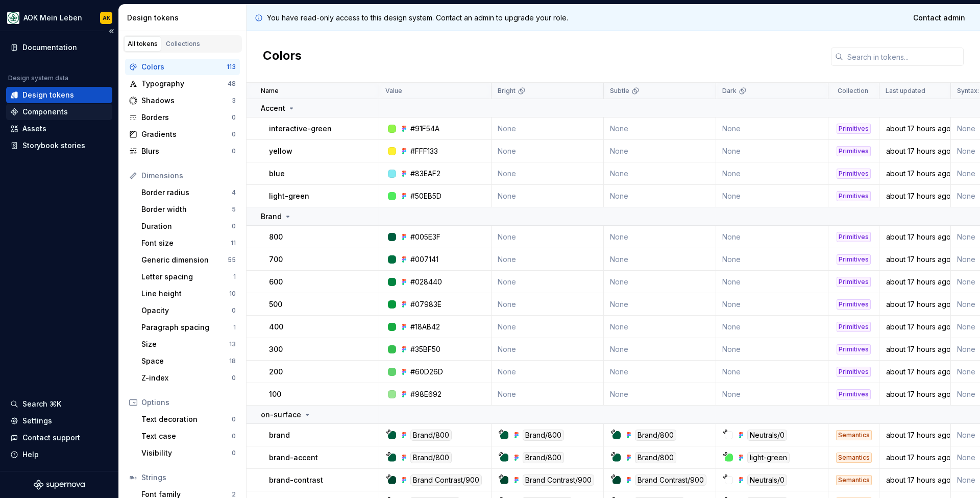 This screenshot has height=498, width=980. Describe the element at coordinates (188, 477) in the screenshot. I see `div: Strings` at that location.